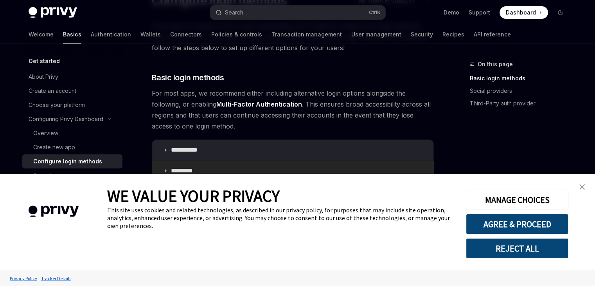 The image size is (595, 286). Describe the element at coordinates (43, 77) in the screenshot. I see `div: About Privy` at that location.